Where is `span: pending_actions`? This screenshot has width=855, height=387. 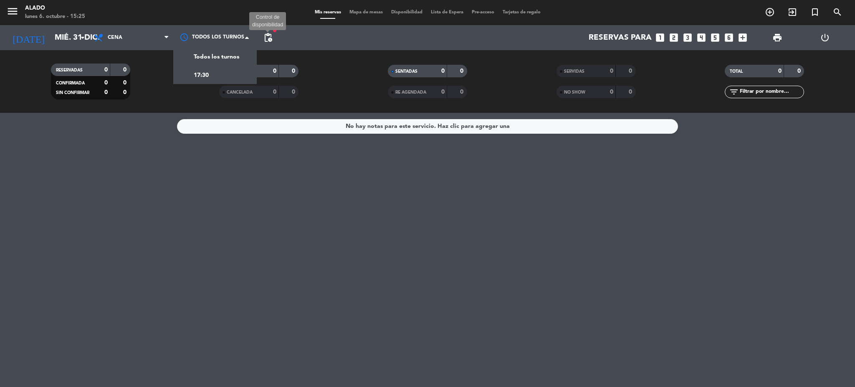
span: pending_actions is located at coordinates (268, 38).